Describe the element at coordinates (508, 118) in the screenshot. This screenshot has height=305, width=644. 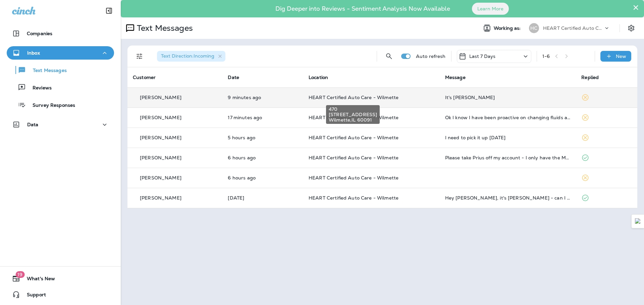
I see `div: Ok I know I have been proactive on changing fluids and filters with you guys` at that location.